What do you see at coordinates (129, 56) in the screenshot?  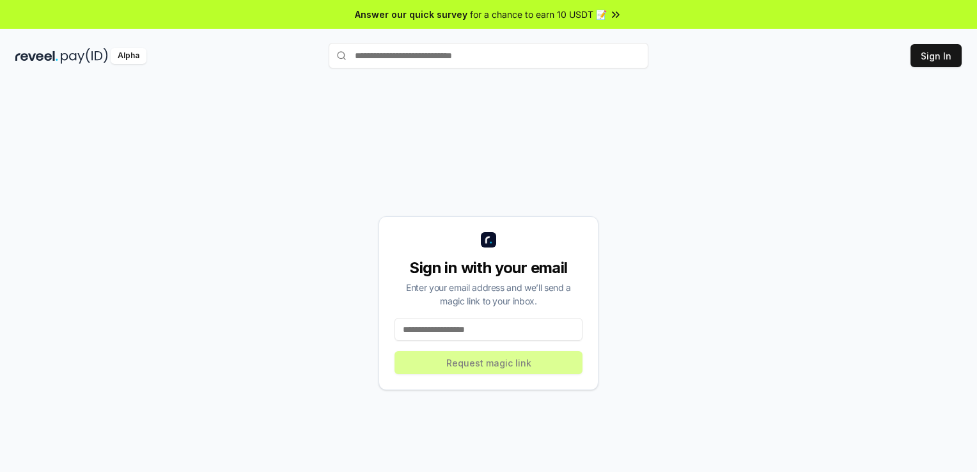 I see `div: Alpha` at bounding box center [129, 56].